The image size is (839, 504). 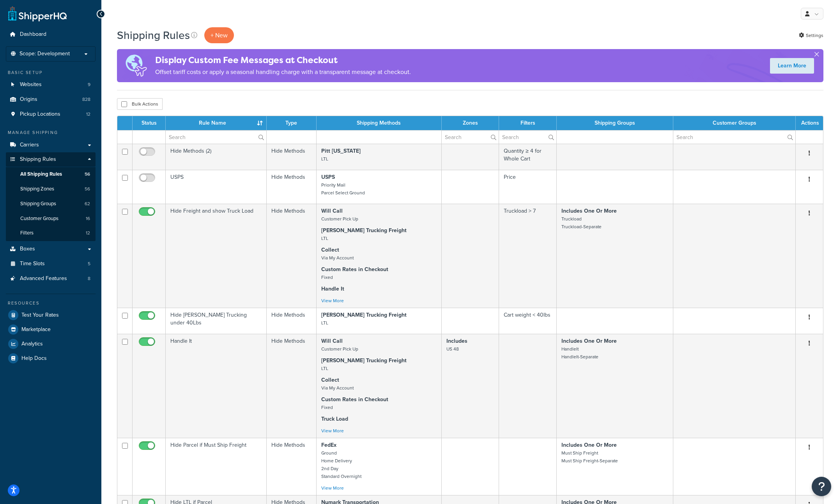 What do you see at coordinates (219, 35) in the screenshot?
I see `p: + New` at bounding box center [219, 35].